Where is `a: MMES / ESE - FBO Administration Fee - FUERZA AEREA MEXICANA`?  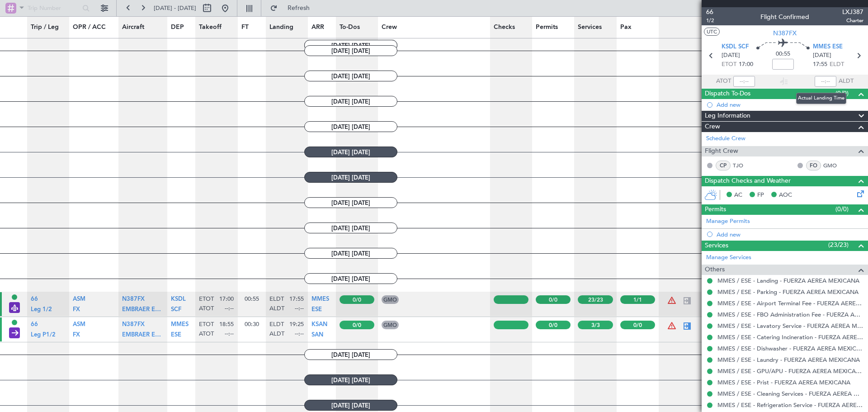
a: MMES / ESE - FBO Administration Fee - FUERZA AEREA MEXICANA is located at coordinates (790, 315).